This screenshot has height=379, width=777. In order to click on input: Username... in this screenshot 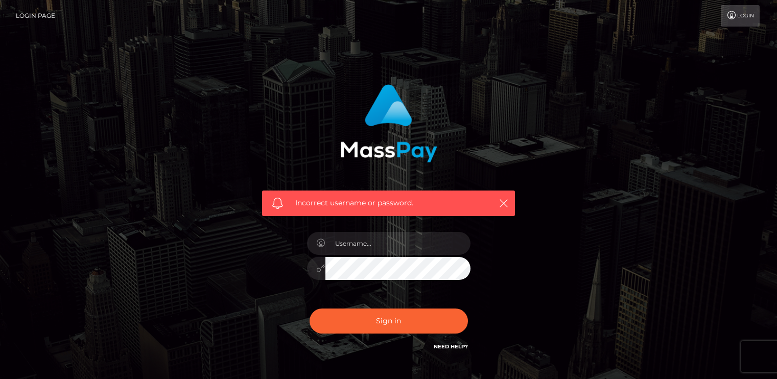, I will do `click(398, 243)`.